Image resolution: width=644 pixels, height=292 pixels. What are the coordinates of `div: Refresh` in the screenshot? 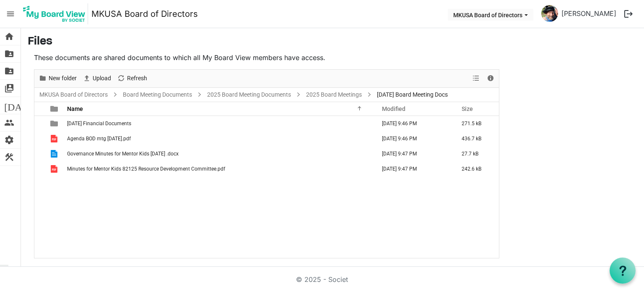 It's located at (132, 79).